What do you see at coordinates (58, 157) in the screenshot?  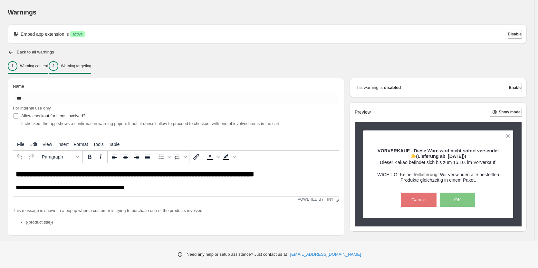 I see `span: Paragraph` at bounding box center [58, 157].